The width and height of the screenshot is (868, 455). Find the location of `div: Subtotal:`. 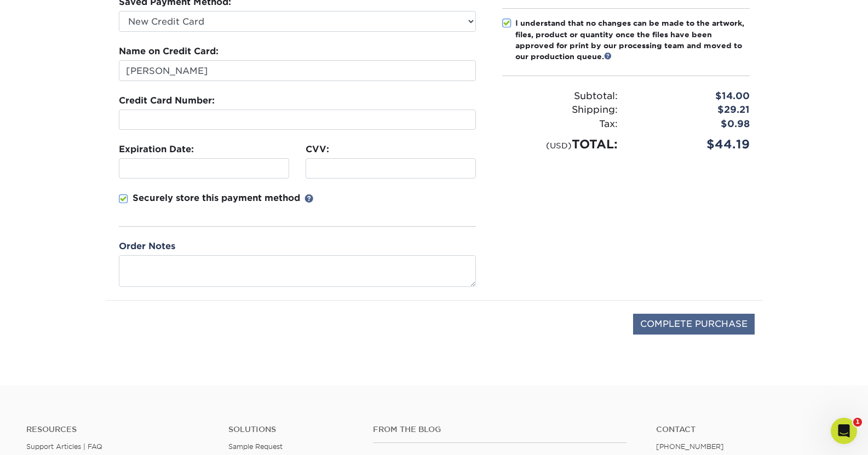

div: Subtotal: is located at coordinates (560, 96).